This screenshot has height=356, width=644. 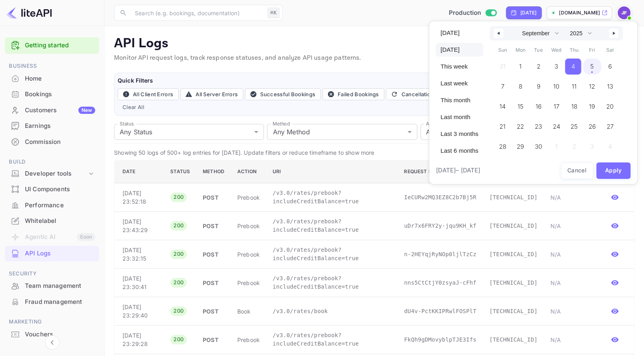 What do you see at coordinates (459, 66) in the screenshot?
I see `span: This week` at bounding box center [459, 66].